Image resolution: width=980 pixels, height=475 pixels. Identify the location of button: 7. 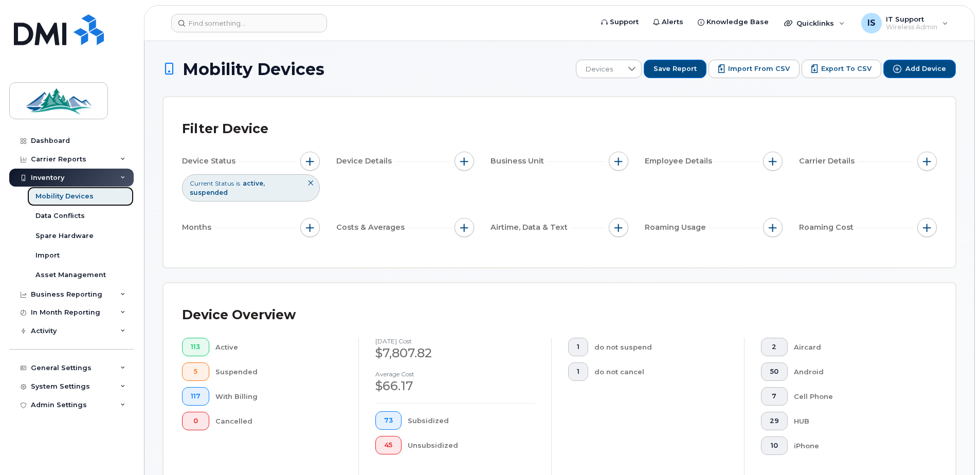
(775, 396).